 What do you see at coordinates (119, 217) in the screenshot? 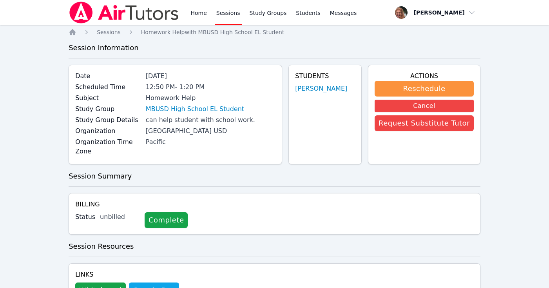
I see `div: unbilled` at bounding box center [119, 217].